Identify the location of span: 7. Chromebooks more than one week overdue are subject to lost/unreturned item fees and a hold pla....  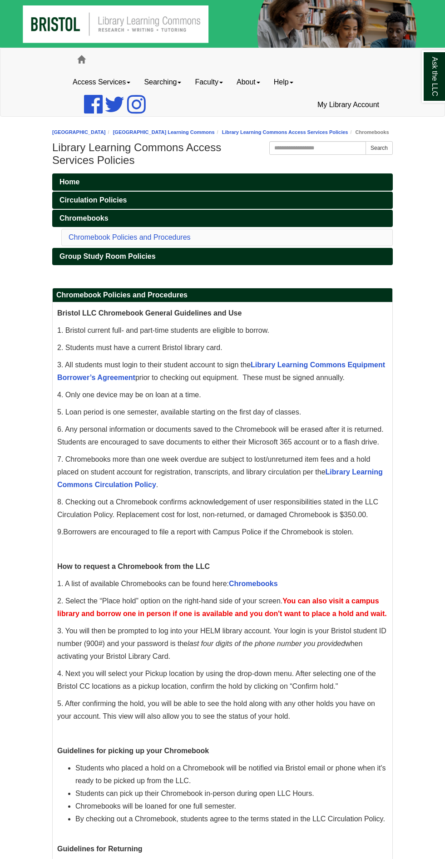
(220, 472).